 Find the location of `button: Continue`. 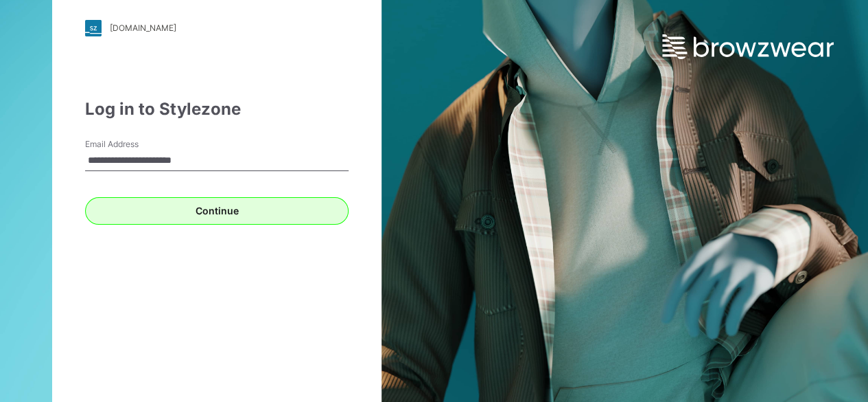

button: Continue is located at coordinates (217, 211).